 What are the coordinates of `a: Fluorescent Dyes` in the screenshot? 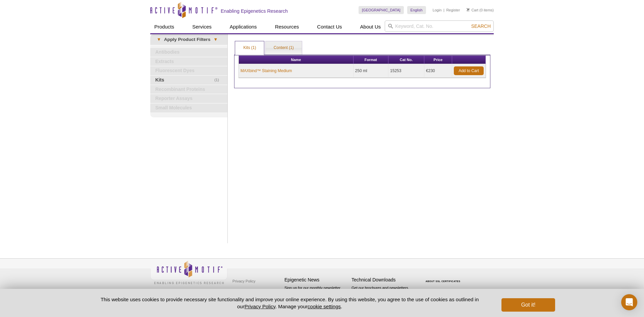 It's located at (189, 71).